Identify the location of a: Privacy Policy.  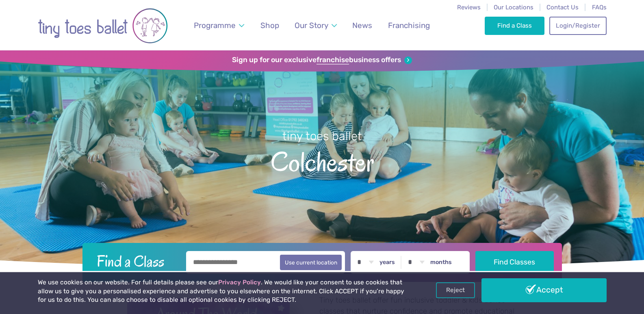
(239, 282).